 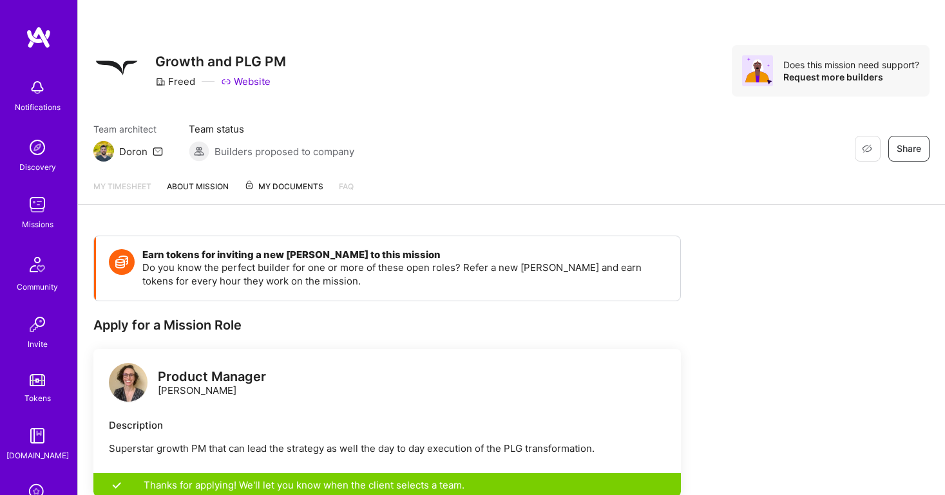 I want to click on div: Discovery, so click(x=37, y=167).